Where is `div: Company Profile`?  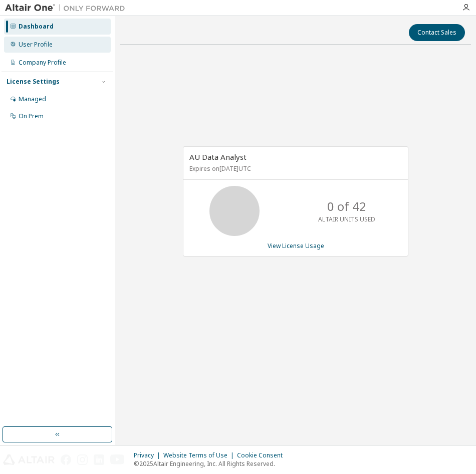 div: Company Profile is located at coordinates (42, 63).